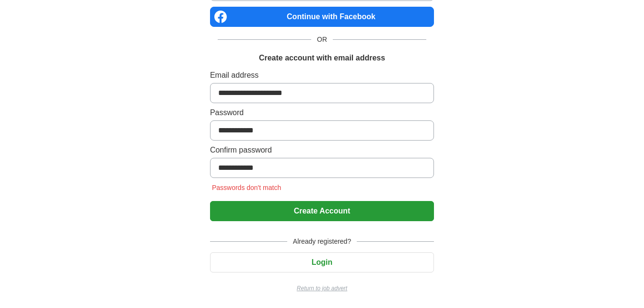 The image size is (644, 308). Describe the element at coordinates (322, 289) in the screenshot. I see `a: Return to job advert` at that location.